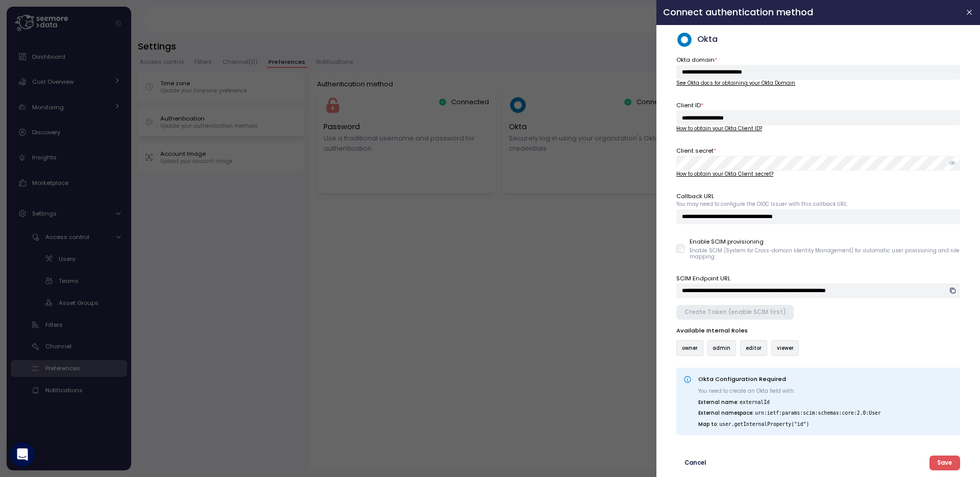 Image resolution: width=980 pixels, height=477 pixels. What do you see at coordinates (695, 463) in the screenshot?
I see `span: Cancel` at bounding box center [695, 463].